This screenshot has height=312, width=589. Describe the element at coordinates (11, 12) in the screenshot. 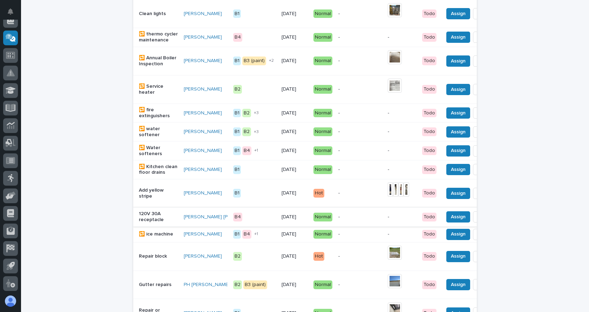

I see `button: Notifications` at that location.